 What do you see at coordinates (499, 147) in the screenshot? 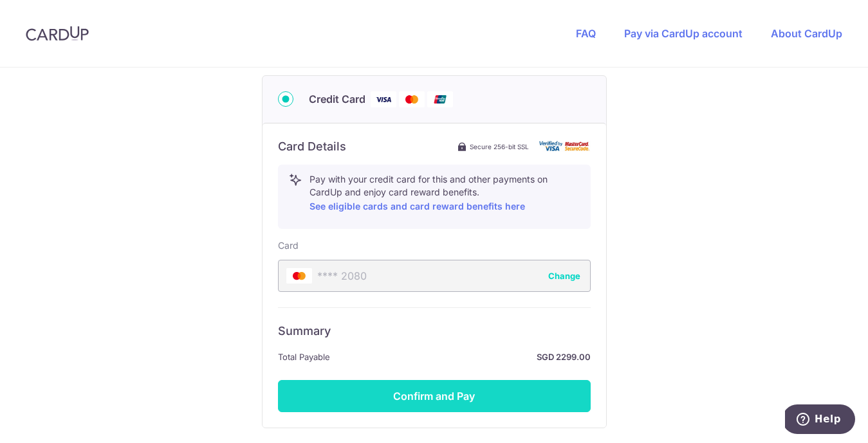
I see `span: Secure 256-bit SSL` at bounding box center [499, 147].